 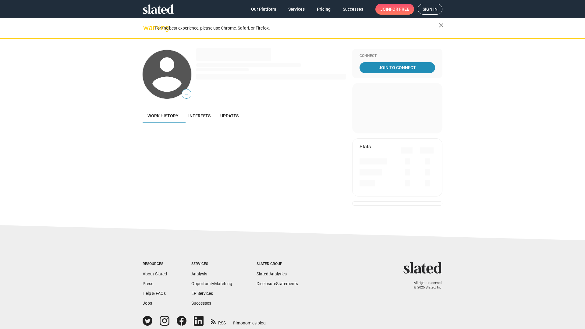 I want to click on mat-card-title: Stats, so click(x=365, y=147).